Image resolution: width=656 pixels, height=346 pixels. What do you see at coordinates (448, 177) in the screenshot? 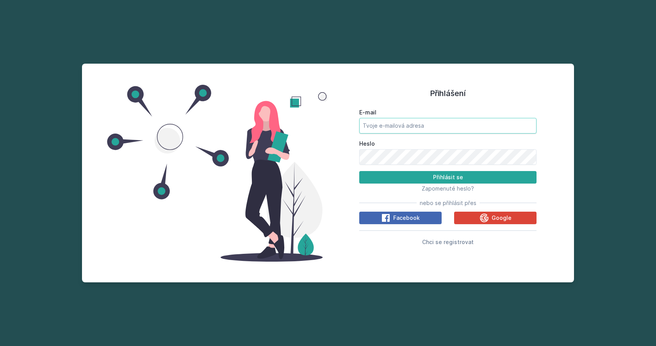
I see `button: Přihlásit se` at bounding box center [448, 177].